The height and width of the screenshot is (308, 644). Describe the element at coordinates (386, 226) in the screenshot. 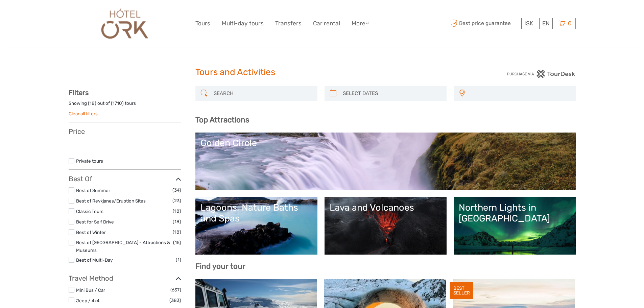

I see `a: Lava and Volcanoes` at that location.